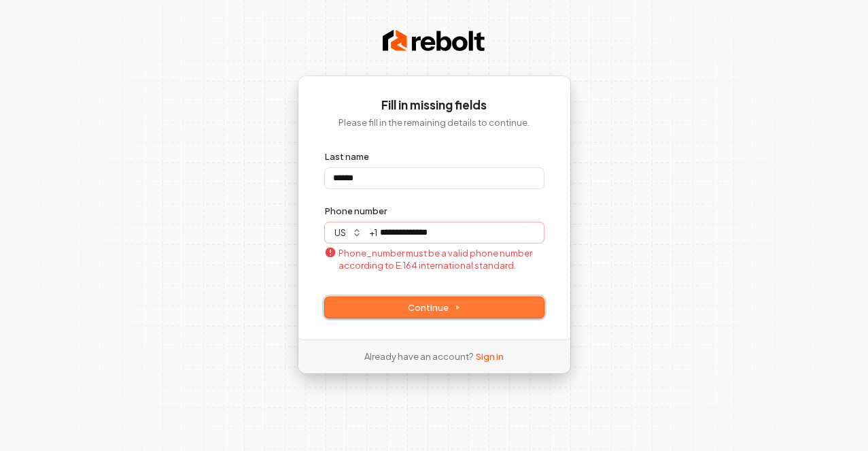  Describe the element at coordinates (435, 307) in the screenshot. I see `button: Continue` at that location.